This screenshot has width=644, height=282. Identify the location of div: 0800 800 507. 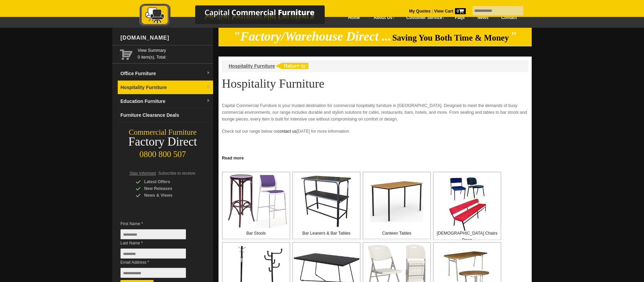
(163, 153).